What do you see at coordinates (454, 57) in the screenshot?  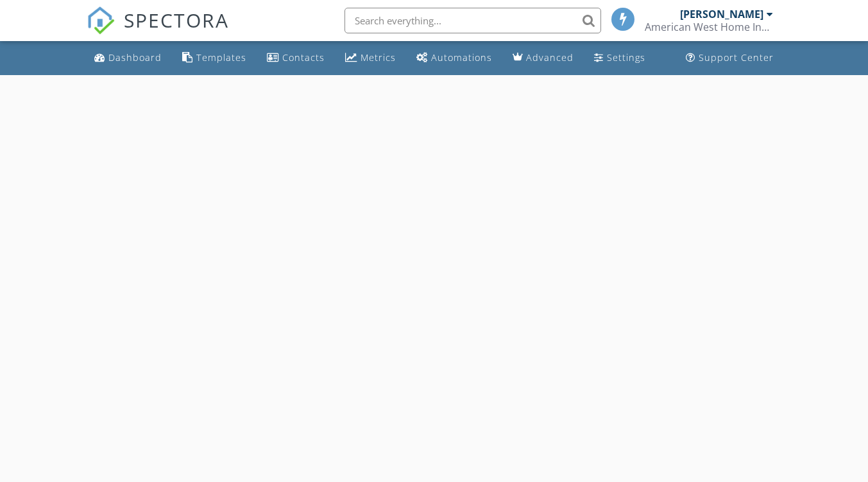 I see `a: Automations (Basic)` at bounding box center [454, 57].